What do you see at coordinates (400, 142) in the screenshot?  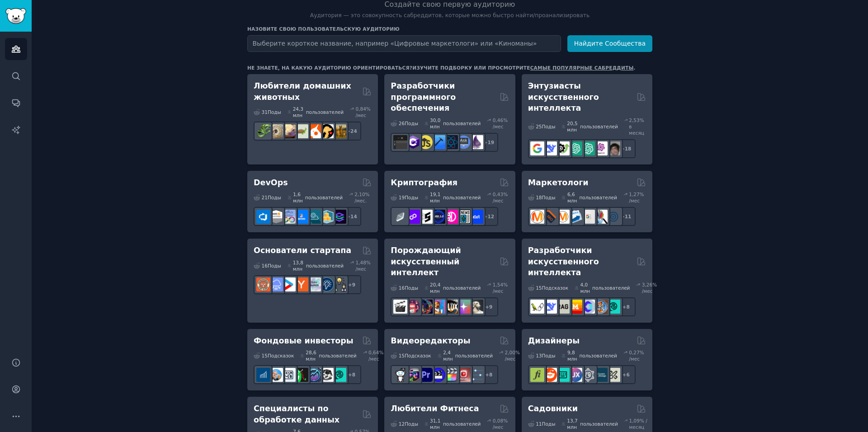 I see `img: Программное обеспечение` at bounding box center [400, 142].